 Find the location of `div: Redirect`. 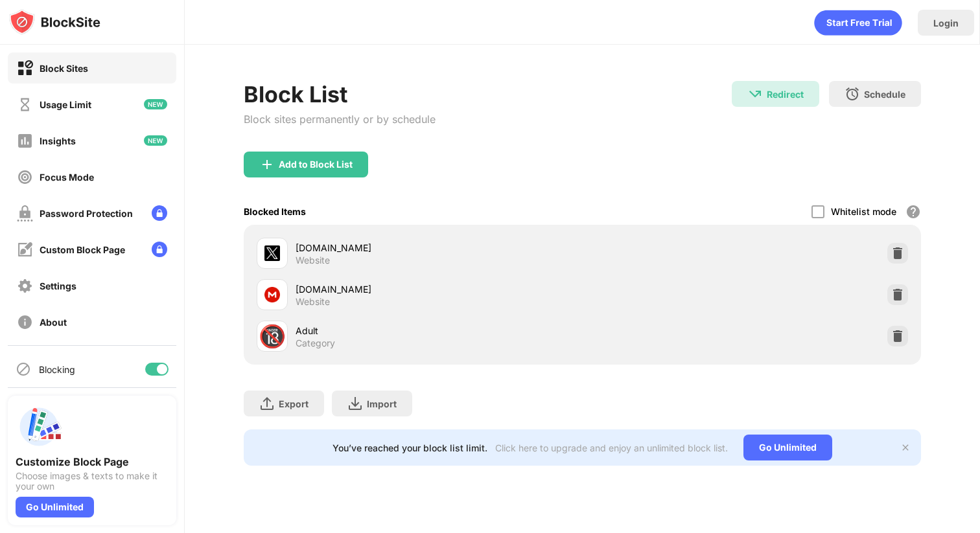

div: Redirect is located at coordinates (785, 94).